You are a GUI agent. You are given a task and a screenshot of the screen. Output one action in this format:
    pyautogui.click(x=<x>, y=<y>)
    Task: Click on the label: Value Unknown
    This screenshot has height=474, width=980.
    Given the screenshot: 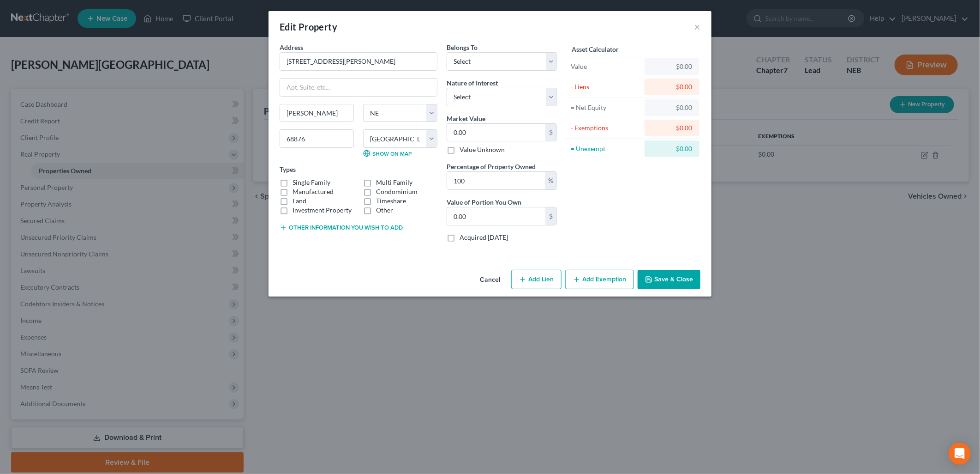 What is the action you would take?
    pyautogui.click(x=483, y=149)
    